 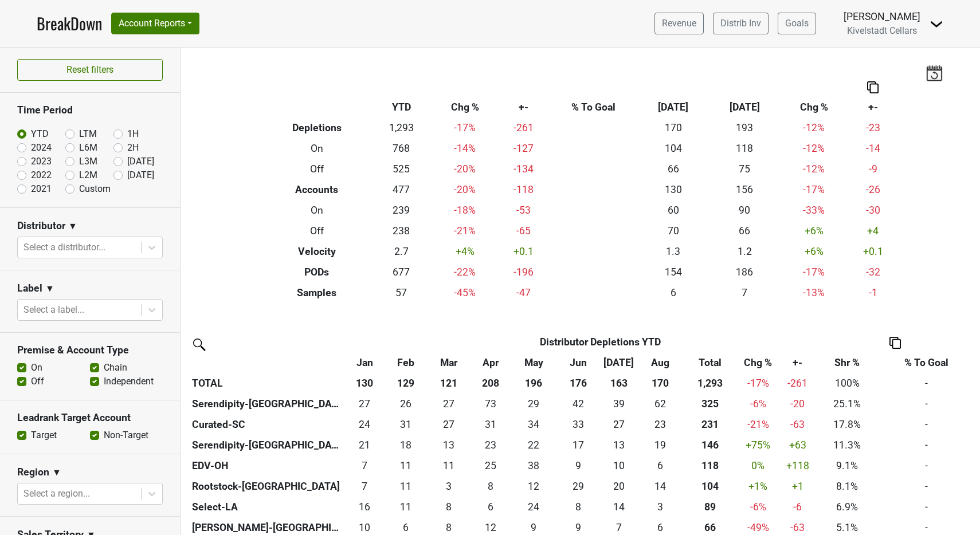 I want to click on div: 25, so click(x=491, y=466).